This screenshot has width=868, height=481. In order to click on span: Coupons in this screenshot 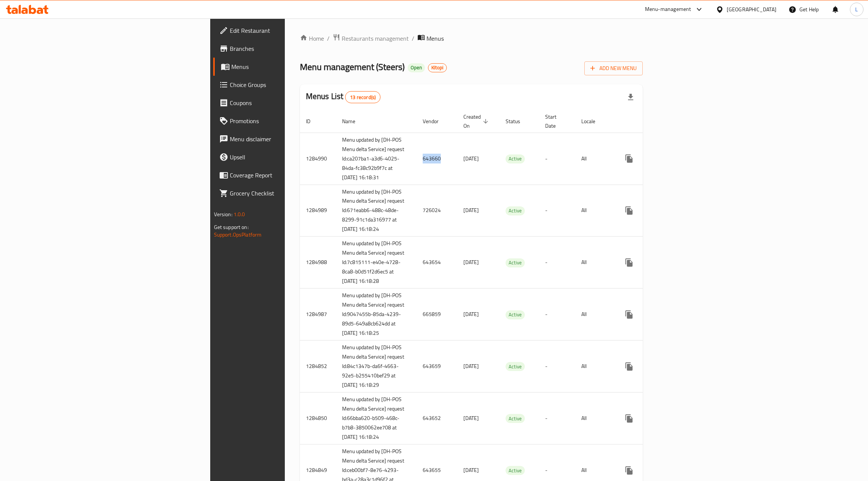, I will do `click(289, 103)`.